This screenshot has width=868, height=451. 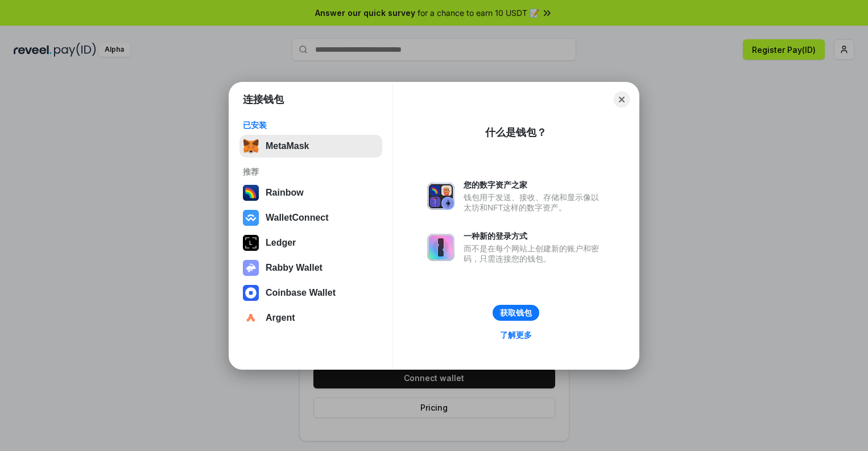 What do you see at coordinates (297, 218) in the screenshot?
I see `div: WalletConnect` at bounding box center [297, 218].